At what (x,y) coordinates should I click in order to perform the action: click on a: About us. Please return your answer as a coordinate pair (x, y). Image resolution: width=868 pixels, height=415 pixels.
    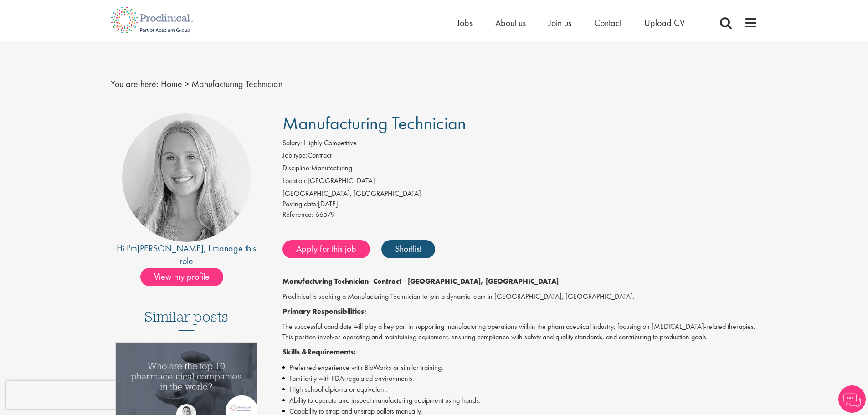
    Looking at the image, I should click on (510, 22).